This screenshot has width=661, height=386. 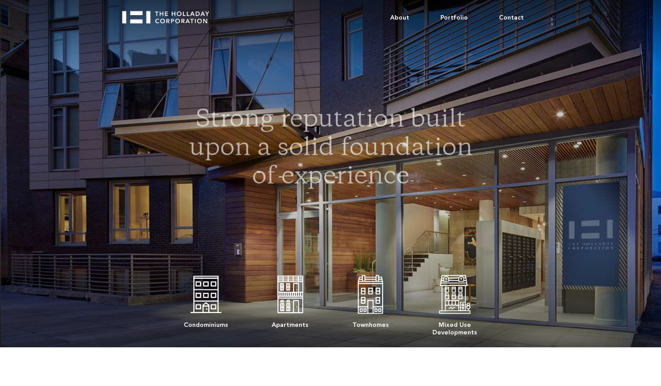 What do you see at coordinates (371, 322) in the screenshot?
I see `div: Townhomes` at bounding box center [371, 322].